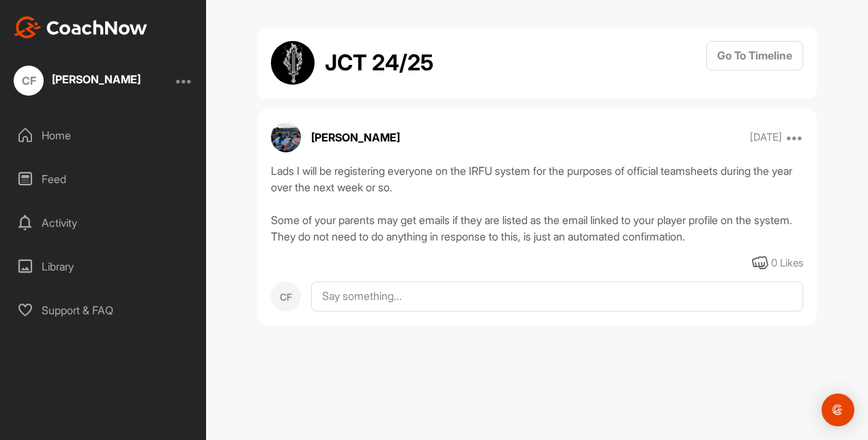 This screenshot has width=868, height=440. What do you see at coordinates (537, 204) in the screenshot?
I see `div: Lads I will be registering everyone on the IRFU system for the purposes of official teamsheets du...` at bounding box center [537, 204].